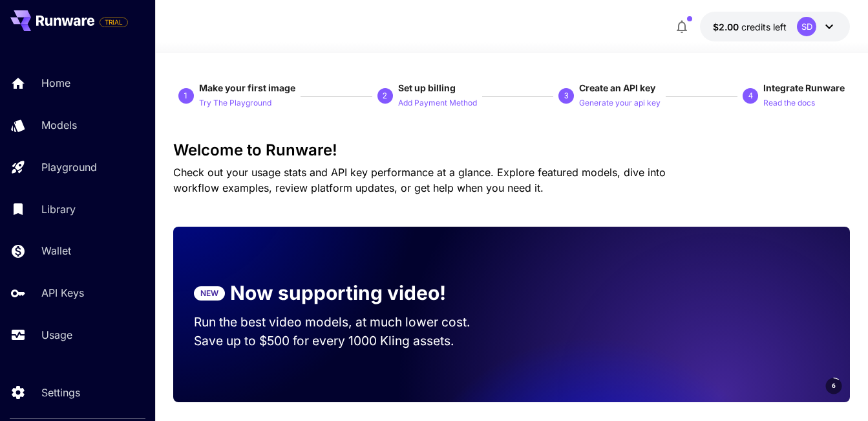 Image resolution: width=868 pixels, height=421 pixels. What do you see at coordinates (58, 125) in the screenshot?
I see `p: Models` at bounding box center [58, 125].